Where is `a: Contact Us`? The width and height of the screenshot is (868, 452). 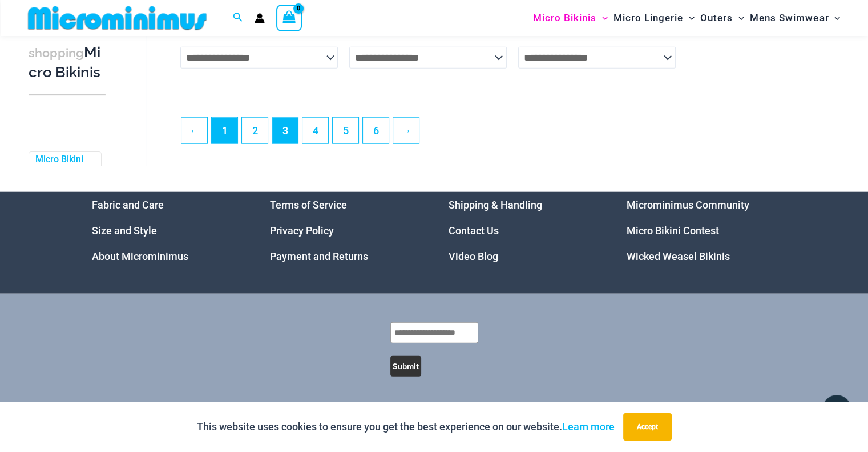 a: Contact Us is located at coordinates (474, 230).